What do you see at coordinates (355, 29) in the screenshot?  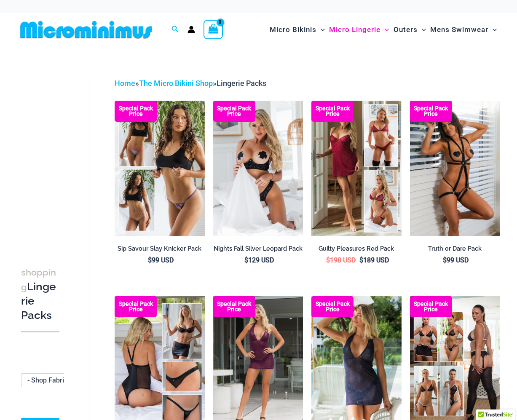 I see `span: Micro Lingerie` at bounding box center [355, 29].